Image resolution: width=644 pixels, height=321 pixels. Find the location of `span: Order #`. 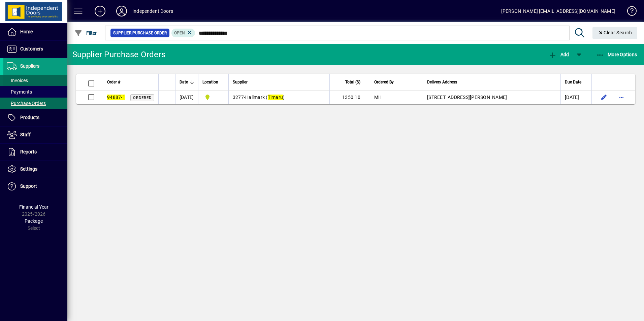

span: Order # is located at coordinates (113, 82).